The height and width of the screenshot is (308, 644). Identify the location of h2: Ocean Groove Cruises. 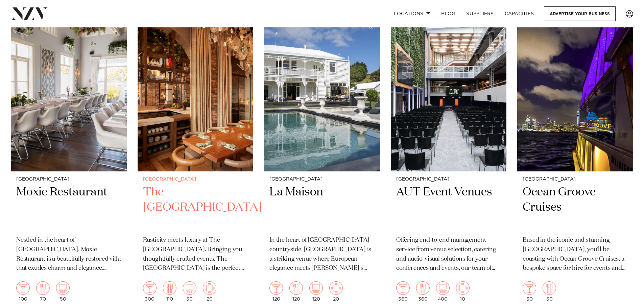
(575, 207).